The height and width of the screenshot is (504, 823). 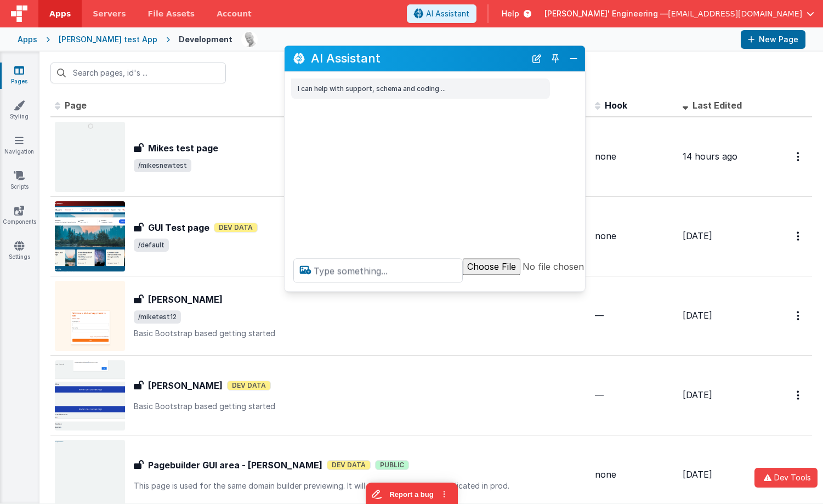 What do you see at coordinates (442, 14) in the screenshot?
I see `button: AI Assistant` at bounding box center [442, 14].